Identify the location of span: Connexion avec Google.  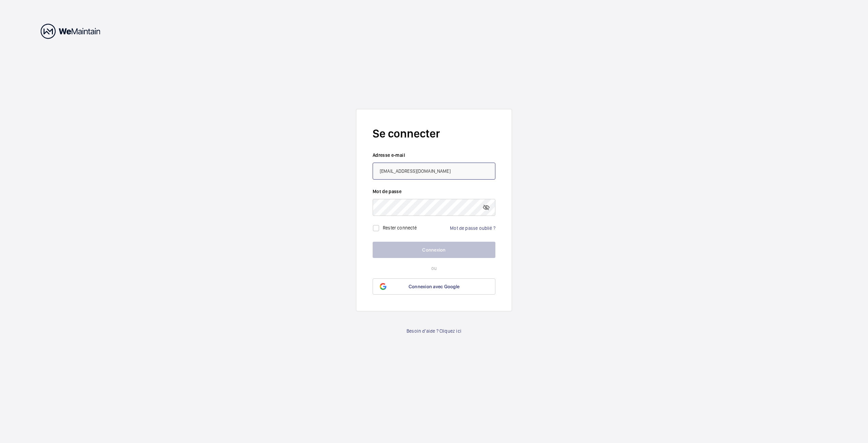
(434, 286).